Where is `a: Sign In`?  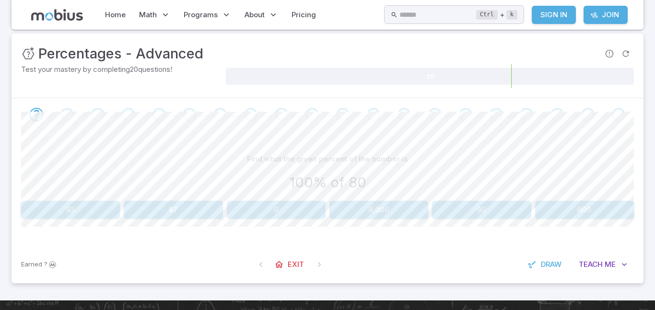
a: Sign In is located at coordinates (554, 15).